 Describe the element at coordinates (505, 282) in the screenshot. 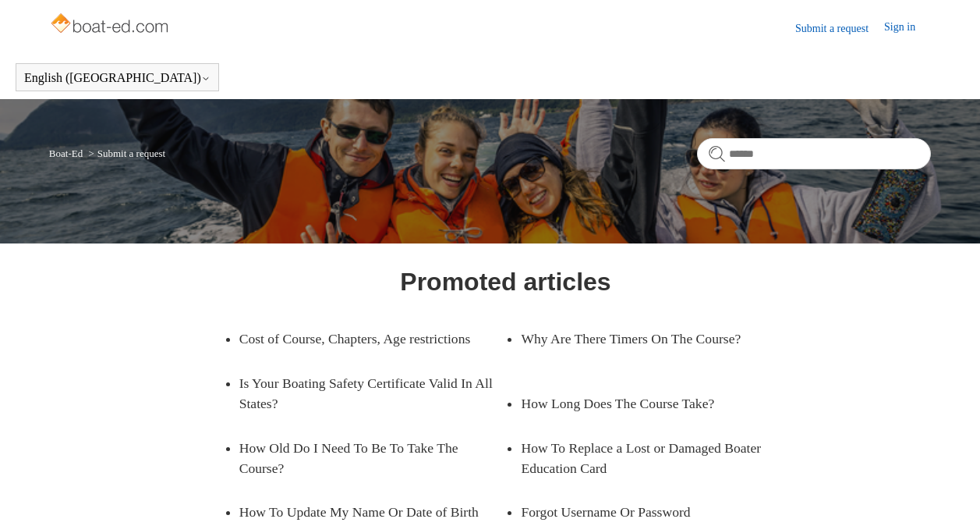

I see `h1: Promoted articles` at that location.